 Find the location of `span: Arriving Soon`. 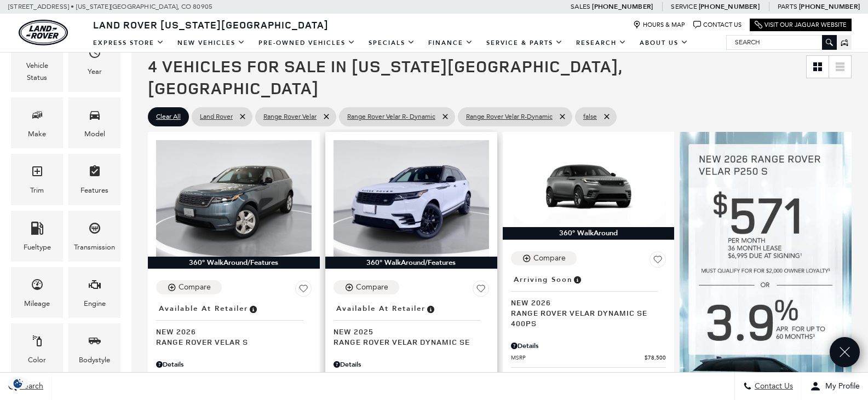

span: Arriving Soon is located at coordinates (543, 280).